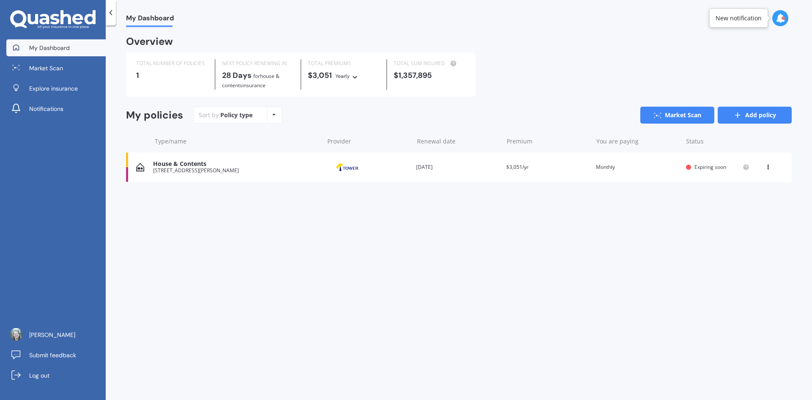  What do you see at coordinates (343, 76) in the screenshot?
I see `div: Yearly` at bounding box center [343, 76].